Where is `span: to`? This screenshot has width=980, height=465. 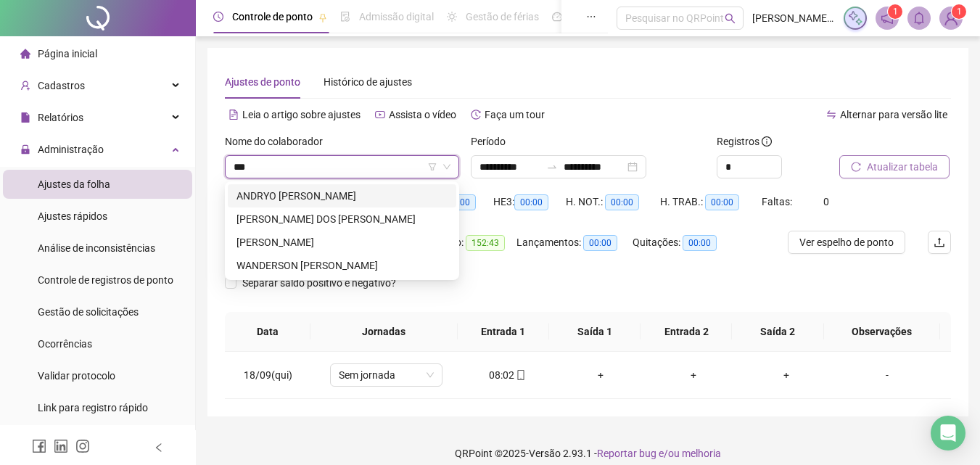 span: to is located at coordinates (552, 167).